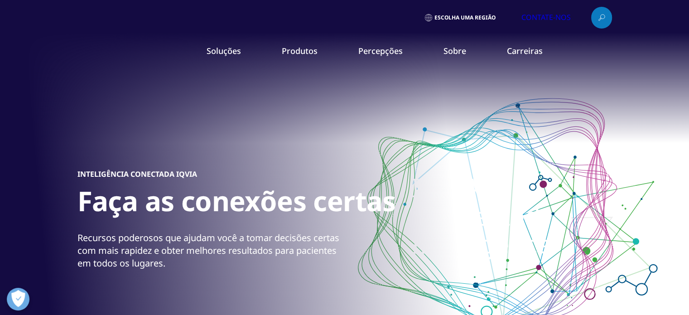 The height and width of the screenshot is (315, 689). I want to click on a: Produtos, so click(300, 51).